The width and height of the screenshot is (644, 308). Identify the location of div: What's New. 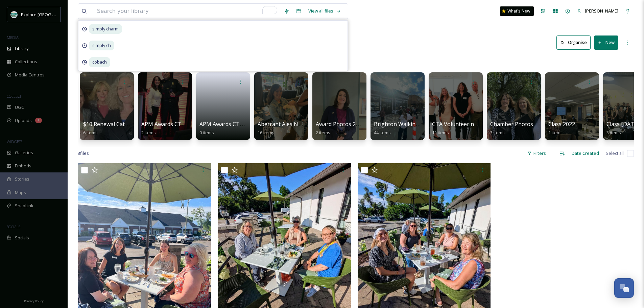
(517, 11).